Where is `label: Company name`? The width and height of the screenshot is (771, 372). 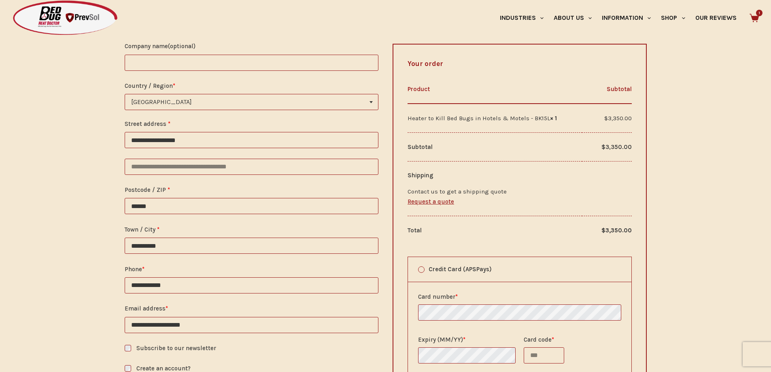 label: Company name is located at coordinates (252, 46).